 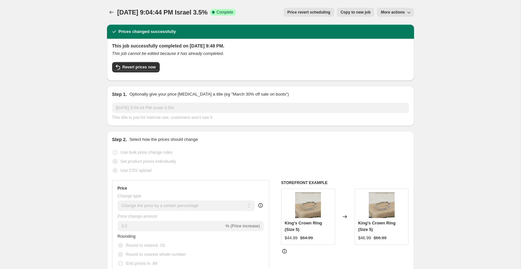 I want to click on span: This title is just for internal use, customers won't see it, so click(x=162, y=117).